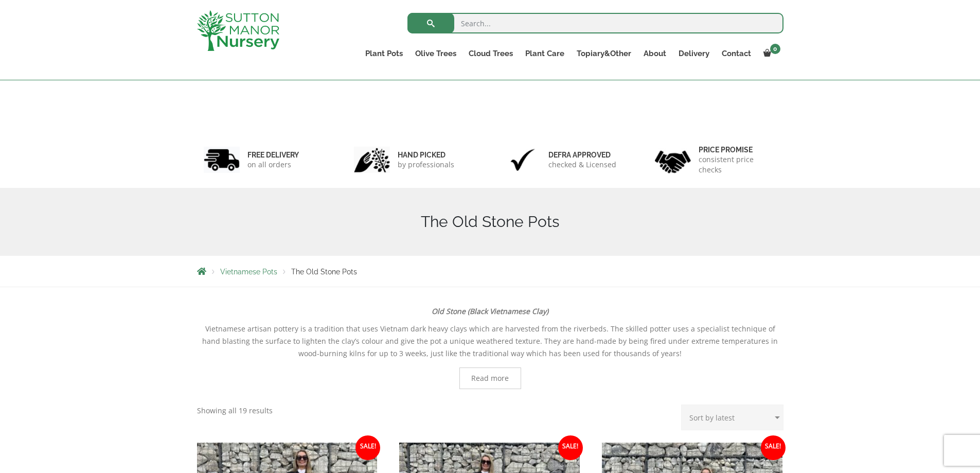 This screenshot has height=473, width=980. What do you see at coordinates (436, 54) in the screenshot?
I see `a: Olive Trees` at bounding box center [436, 54].